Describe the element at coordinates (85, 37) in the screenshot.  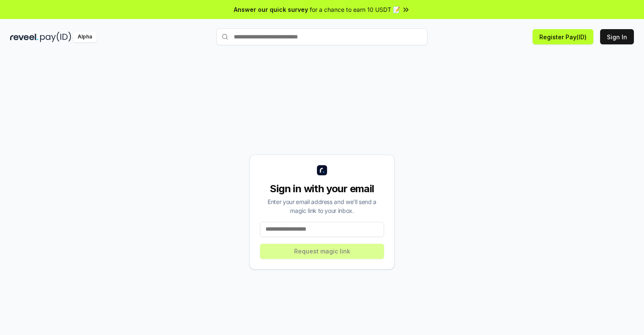
I see `div: Alpha` at that location.